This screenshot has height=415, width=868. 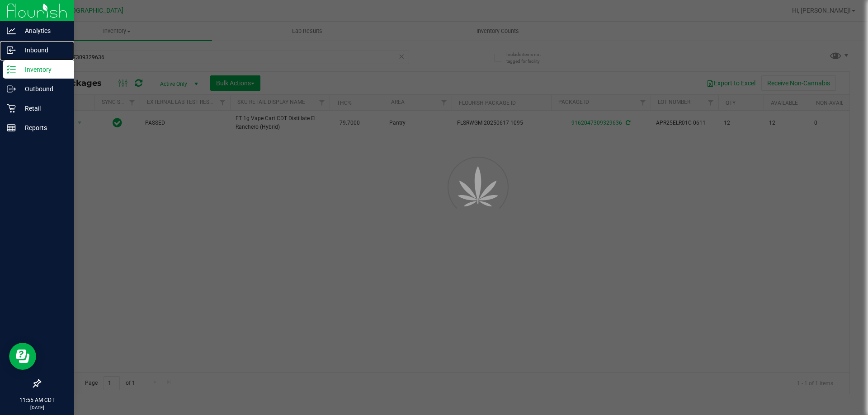 What do you see at coordinates (11, 89) in the screenshot?
I see `inline-svg: Outbound` at bounding box center [11, 89].